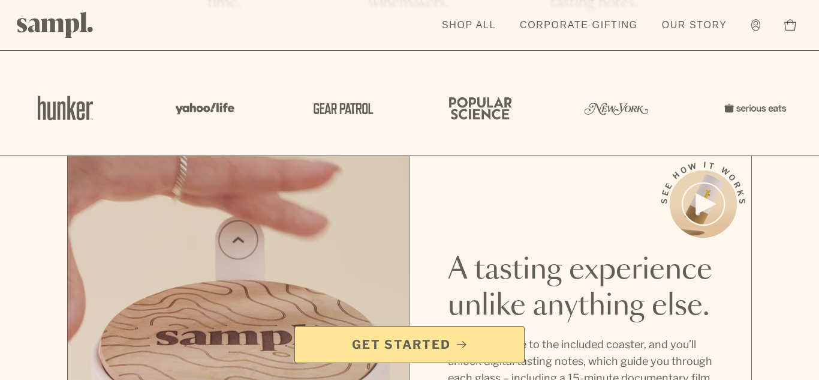  What do you see at coordinates (401, 344) in the screenshot?
I see `span: Get Started` at bounding box center [401, 344].